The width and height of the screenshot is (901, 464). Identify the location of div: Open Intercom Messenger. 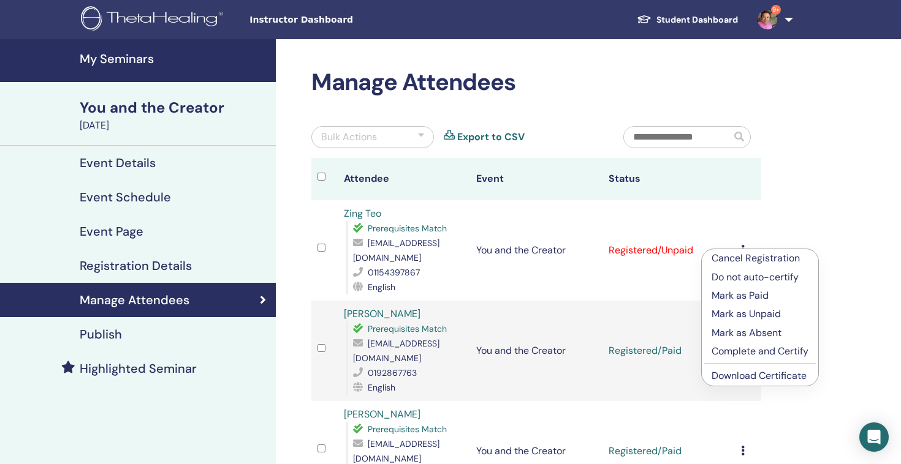
(874, 437).